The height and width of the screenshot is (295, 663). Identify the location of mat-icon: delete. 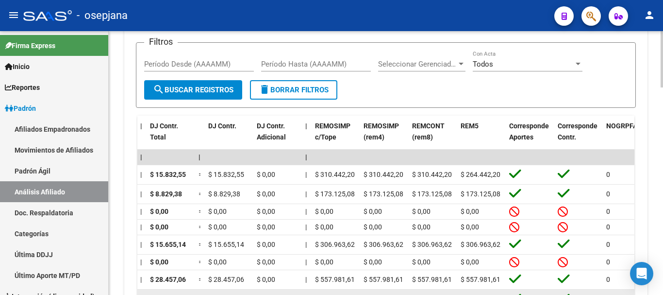
(265, 89).